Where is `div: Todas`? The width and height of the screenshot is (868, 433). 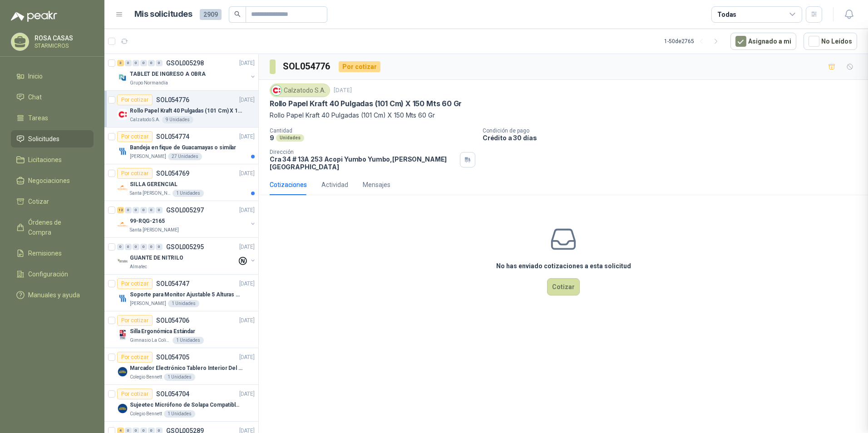 div: Todas is located at coordinates (726, 15).